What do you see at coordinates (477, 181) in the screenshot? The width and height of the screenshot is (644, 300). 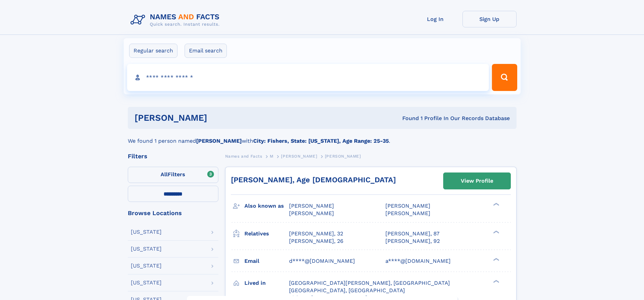 I see `a: View Profile` at bounding box center [477, 181].